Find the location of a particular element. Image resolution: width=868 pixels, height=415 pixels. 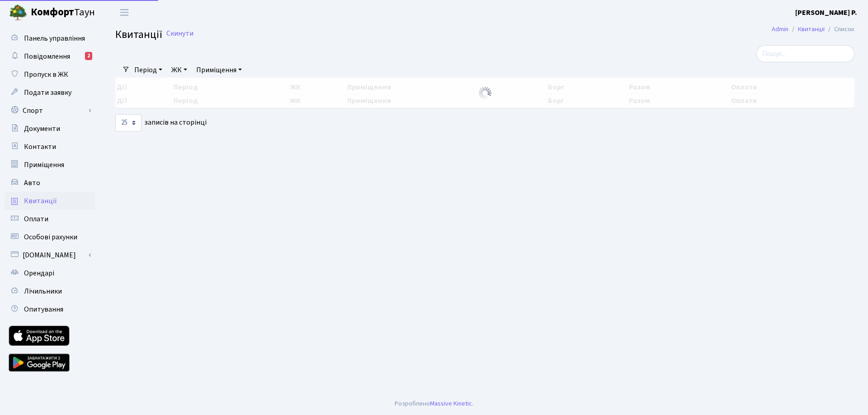

a: Період is located at coordinates (149, 70).